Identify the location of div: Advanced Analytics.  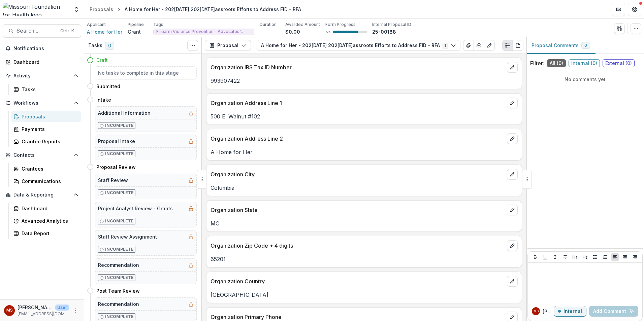
(48, 221).